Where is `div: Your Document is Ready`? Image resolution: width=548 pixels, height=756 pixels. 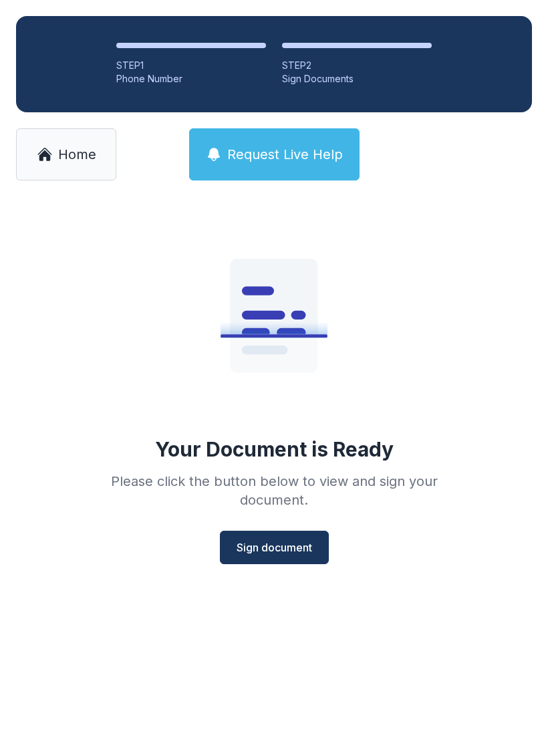
div: Your Document is Ready is located at coordinates (274, 449).